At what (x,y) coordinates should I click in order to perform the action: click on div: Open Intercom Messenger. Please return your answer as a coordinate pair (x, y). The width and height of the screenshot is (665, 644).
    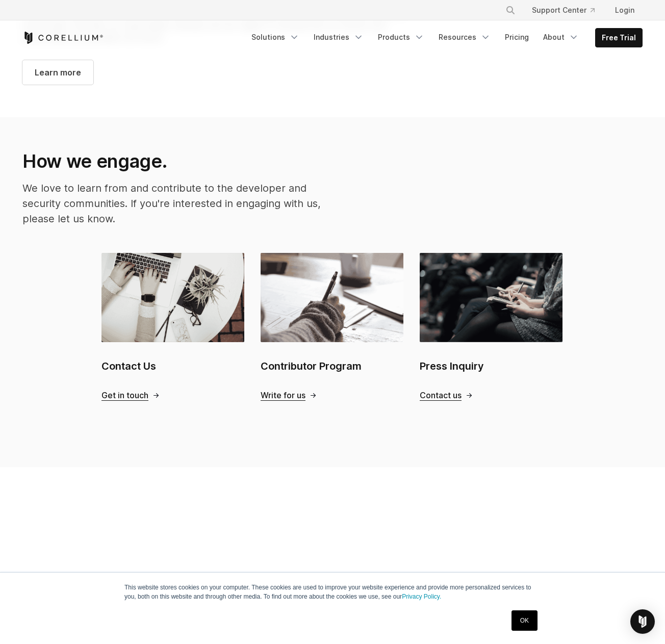
    Looking at the image, I should click on (643, 622).